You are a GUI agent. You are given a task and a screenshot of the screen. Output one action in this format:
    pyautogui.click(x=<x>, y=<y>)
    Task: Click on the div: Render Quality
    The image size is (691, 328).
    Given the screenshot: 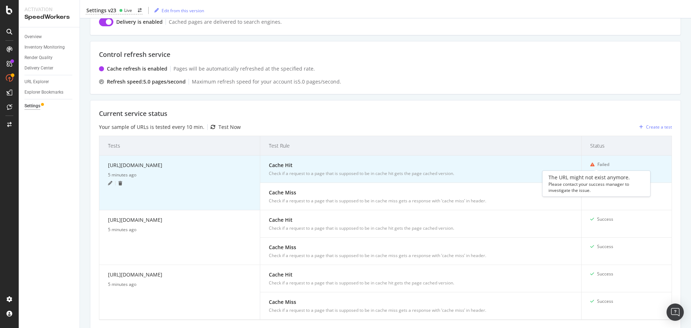 What is the action you would take?
    pyautogui.click(x=38, y=58)
    